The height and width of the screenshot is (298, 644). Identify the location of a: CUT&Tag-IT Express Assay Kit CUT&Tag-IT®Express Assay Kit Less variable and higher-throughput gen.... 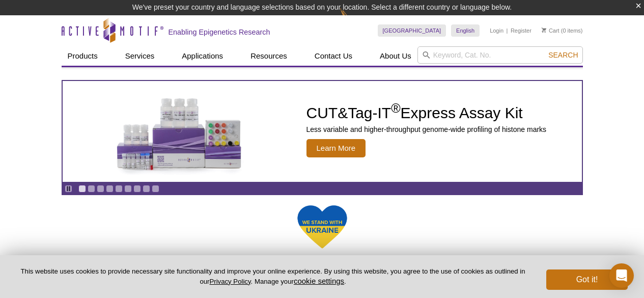
(322, 132).